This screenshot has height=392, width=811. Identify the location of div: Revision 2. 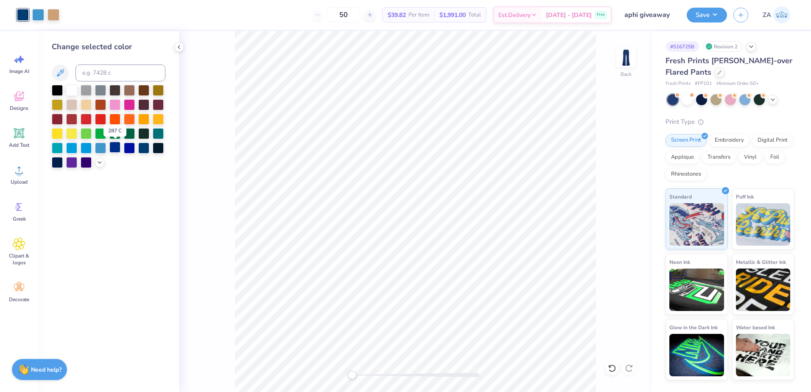
(722, 46).